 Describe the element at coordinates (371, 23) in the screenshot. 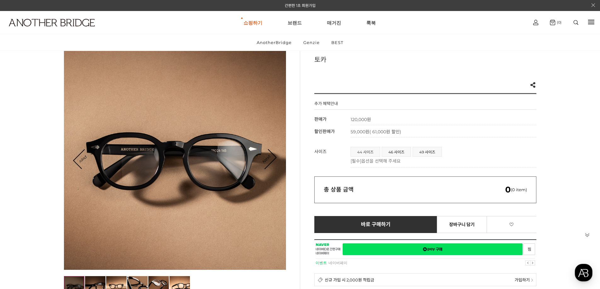

I see `a: 룩북` at that location.